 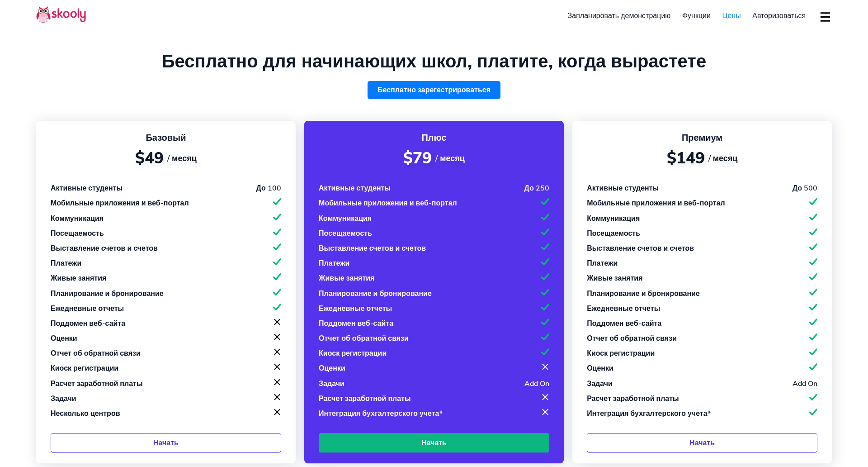 I want to click on span: Авторизоваться, so click(x=779, y=16).